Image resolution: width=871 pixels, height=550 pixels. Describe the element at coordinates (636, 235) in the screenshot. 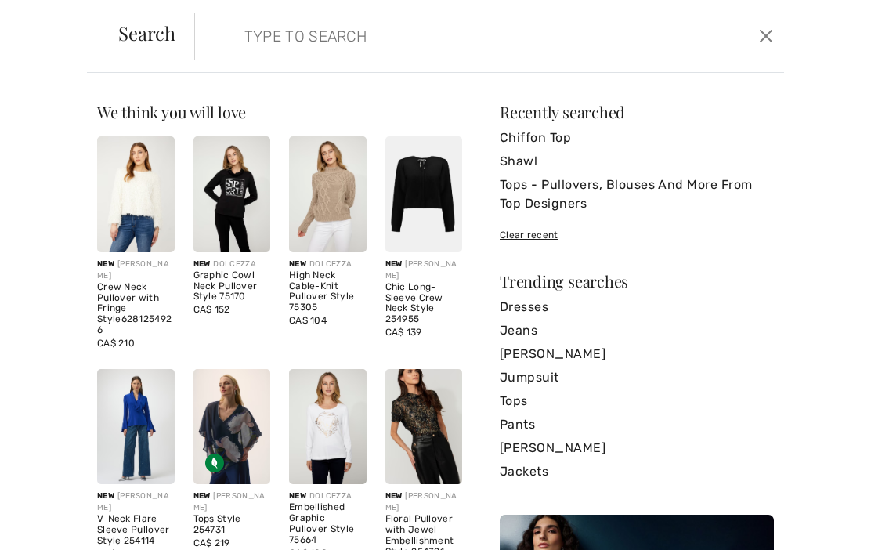

I see `div: Clear recent` at that location.